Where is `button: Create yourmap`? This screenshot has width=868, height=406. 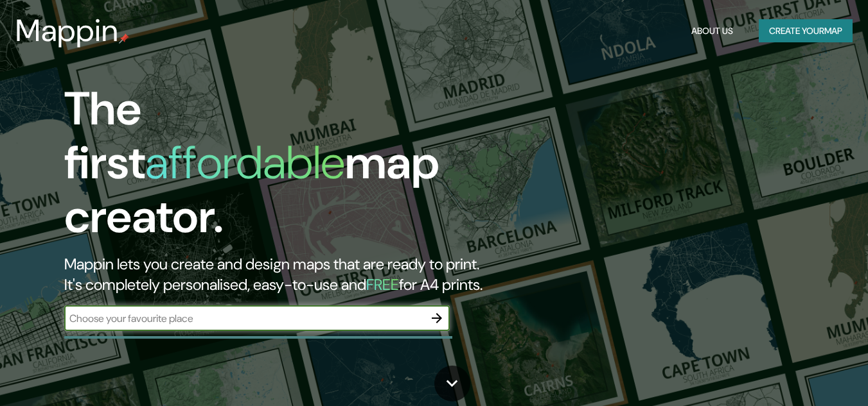
button: Create yourmap is located at coordinates (805, 31).